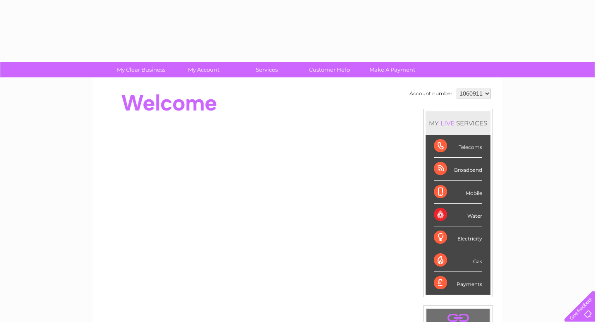  I want to click on div: Payments, so click(458, 283).